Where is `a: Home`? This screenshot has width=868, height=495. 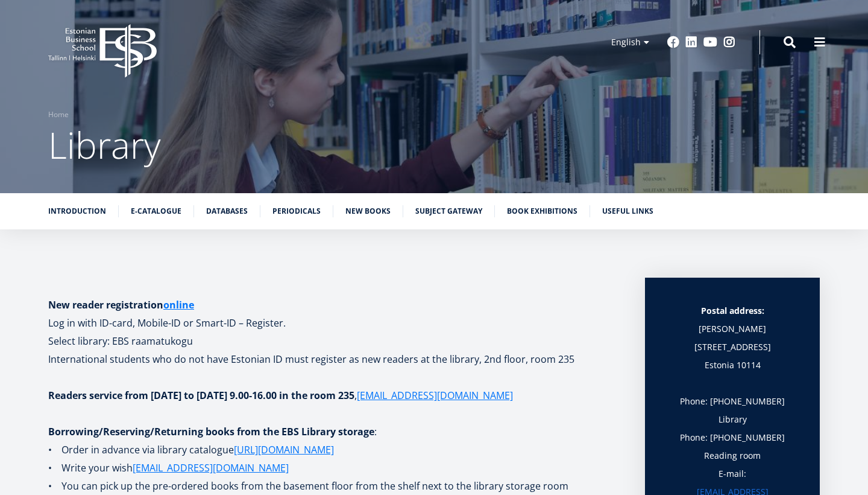
a: Home is located at coordinates (58, 114).